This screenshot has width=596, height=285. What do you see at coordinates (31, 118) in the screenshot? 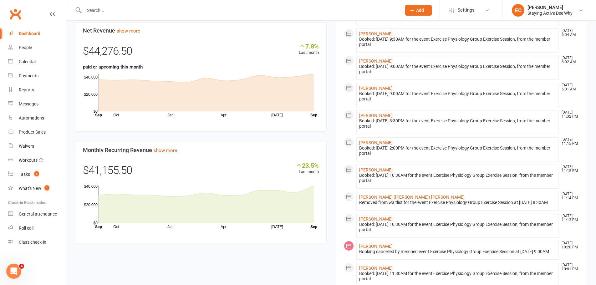
I see `div: Automations` at bounding box center [31, 118].